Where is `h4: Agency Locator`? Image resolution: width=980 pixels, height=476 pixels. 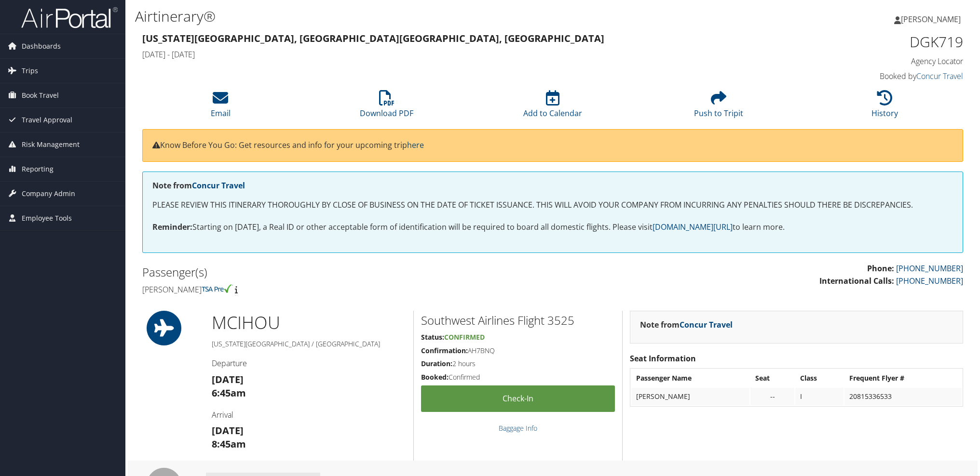 h4: Agency Locator is located at coordinates (865, 61).